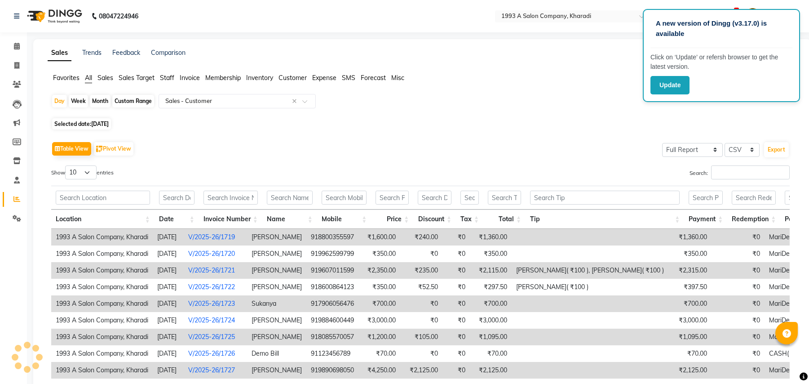  I want to click on div: Month, so click(100, 101).